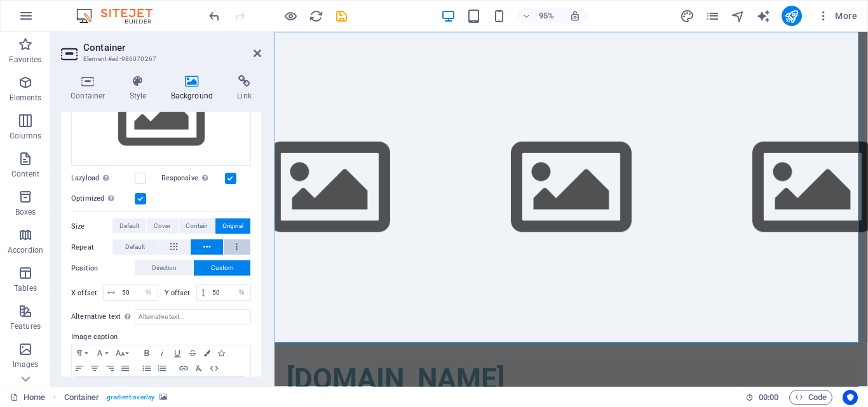 This screenshot has width=868, height=407. Describe the element at coordinates (244, 89) in the screenshot. I see `h4: Link` at that location.